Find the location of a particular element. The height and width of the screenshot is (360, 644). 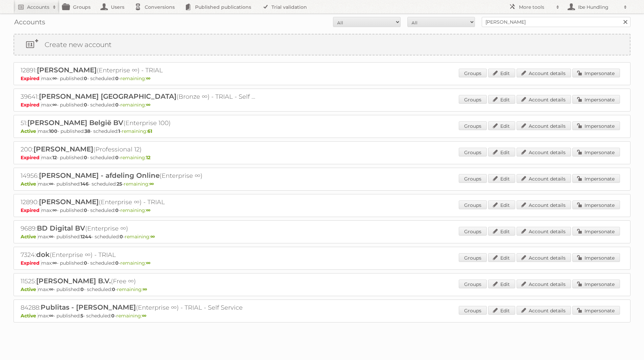

span: dok is located at coordinates (43, 254).